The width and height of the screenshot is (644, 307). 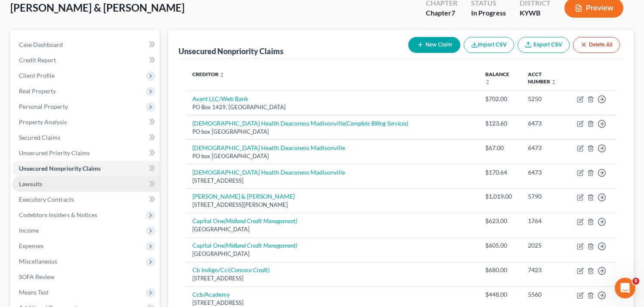 What do you see at coordinates (544, 45) in the screenshot?
I see `a: Export CSV` at bounding box center [544, 45].